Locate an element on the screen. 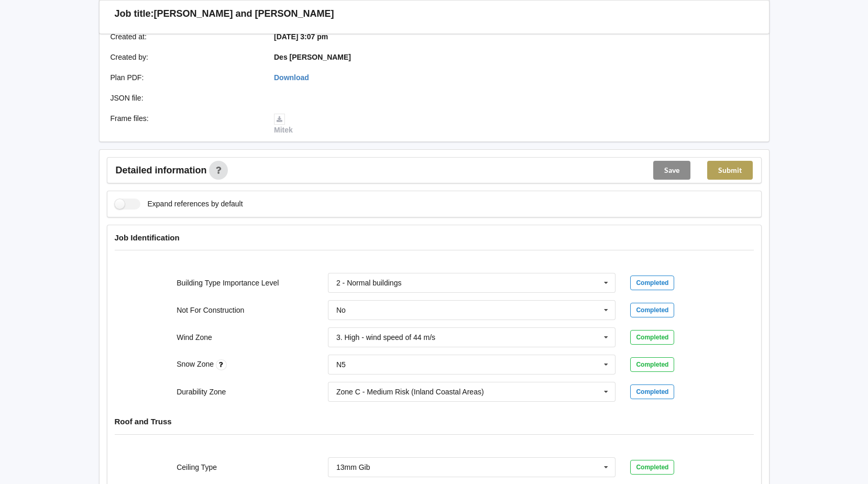 This screenshot has height=484, width=868. label: Durability Zone is located at coordinates (201, 392).